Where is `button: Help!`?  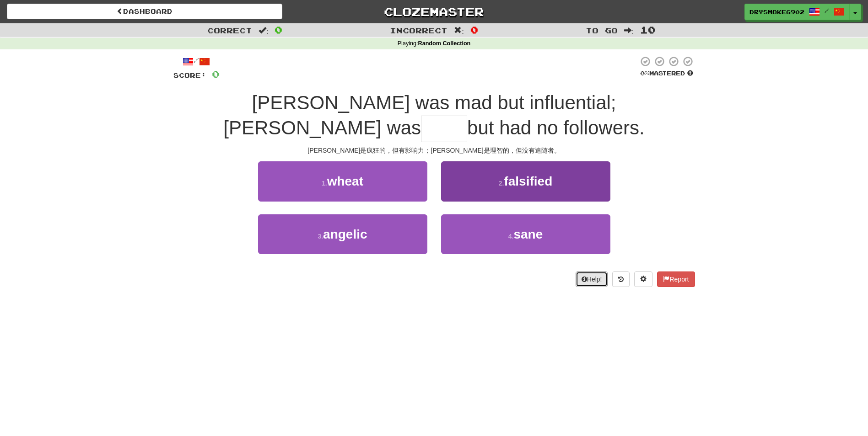
button: Help! is located at coordinates (592, 279).